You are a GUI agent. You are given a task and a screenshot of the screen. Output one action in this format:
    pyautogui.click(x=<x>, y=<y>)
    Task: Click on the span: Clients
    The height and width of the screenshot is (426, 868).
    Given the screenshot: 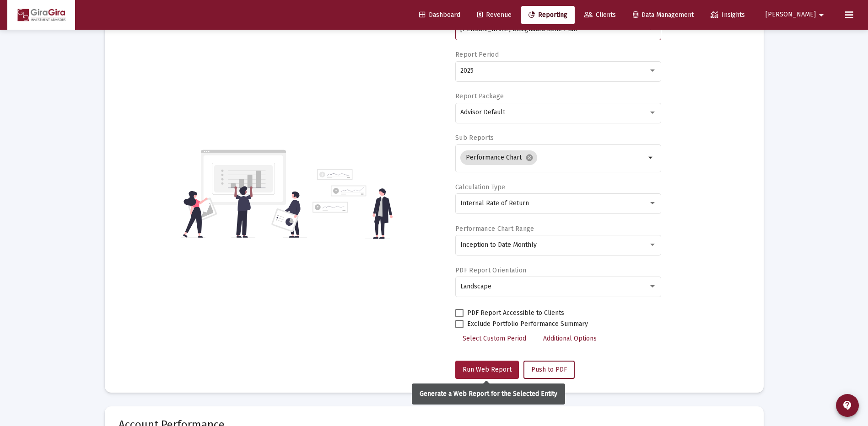 What is the action you would take?
    pyautogui.click(x=600, y=14)
    